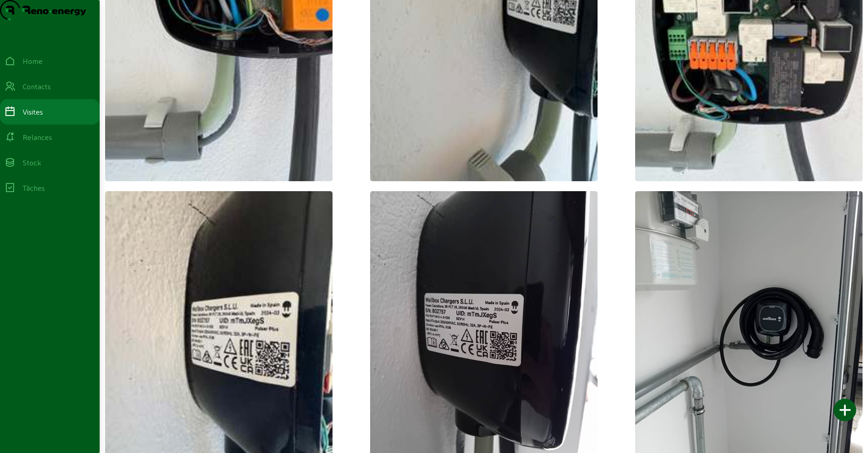 Image resolution: width=868 pixels, height=453 pixels. What do you see at coordinates (37, 138) in the screenshot?
I see `div: Relances` at bounding box center [37, 138].